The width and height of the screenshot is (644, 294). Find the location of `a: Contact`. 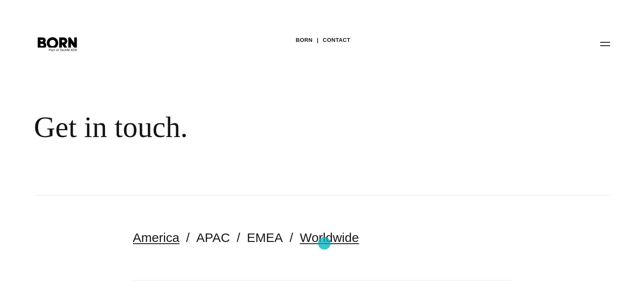

a: Contact is located at coordinates (336, 40).